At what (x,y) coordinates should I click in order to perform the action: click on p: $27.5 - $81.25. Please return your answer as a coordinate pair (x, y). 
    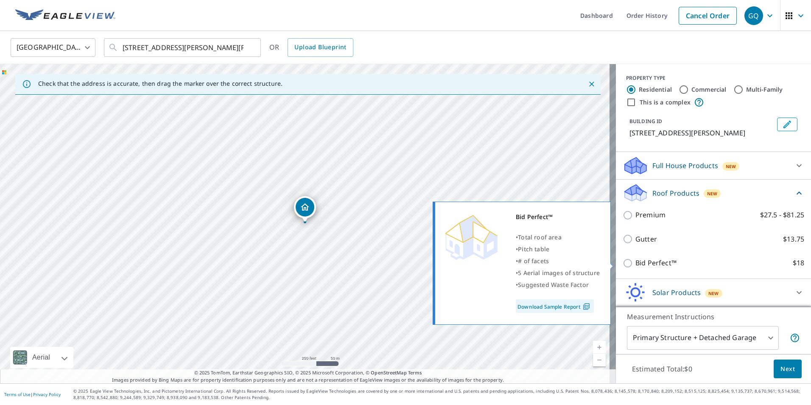
    Looking at the image, I should click on (783, 215).